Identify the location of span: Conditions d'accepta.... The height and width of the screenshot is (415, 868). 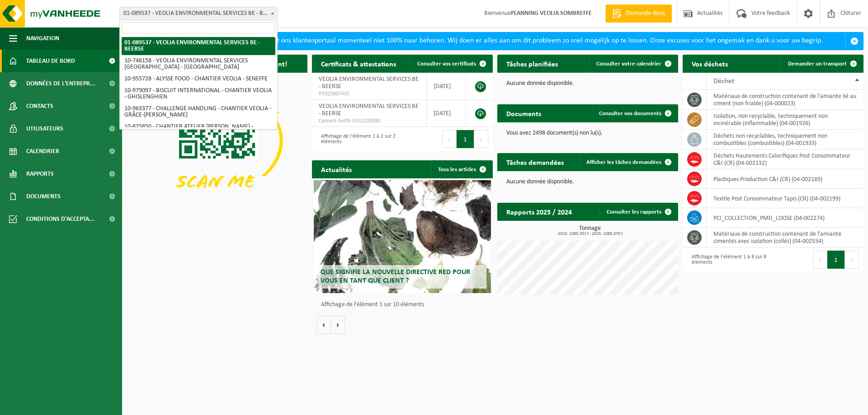
(60, 219).